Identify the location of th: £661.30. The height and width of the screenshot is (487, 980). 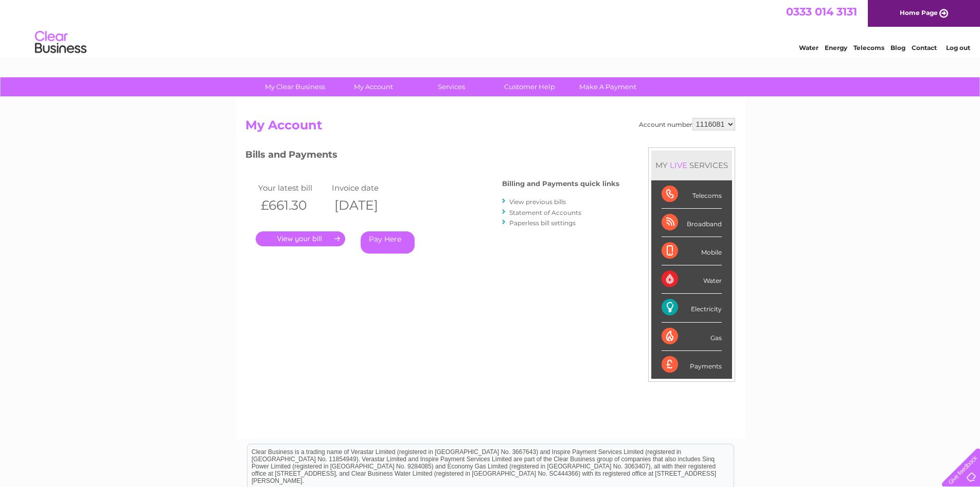
(293, 205).